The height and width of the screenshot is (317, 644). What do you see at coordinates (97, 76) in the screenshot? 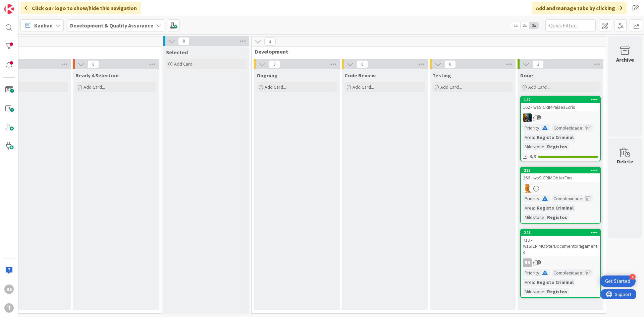
I see `span: Ready 4 Selection` at bounding box center [97, 76].